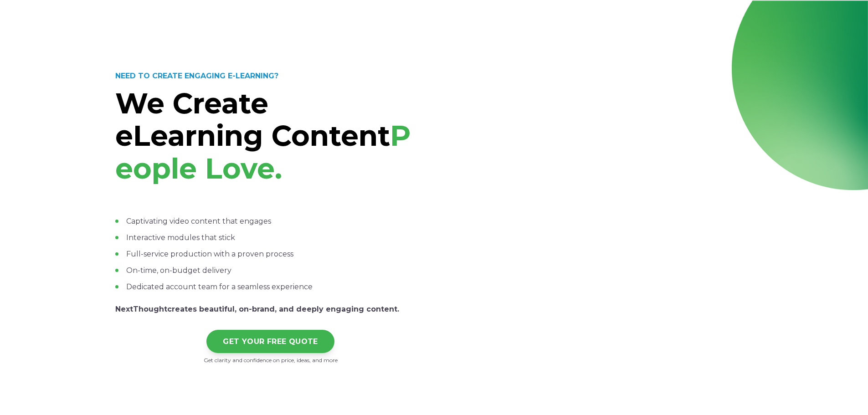 The height and width of the screenshot is (415, 868). I want to click on strong: NextThought, so click(141, 309).